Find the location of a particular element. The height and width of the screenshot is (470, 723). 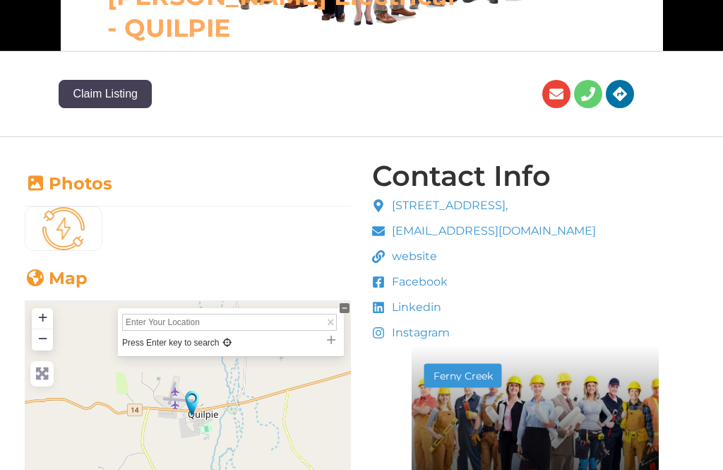

span: Linkedin is located at coordinates (415, 308).